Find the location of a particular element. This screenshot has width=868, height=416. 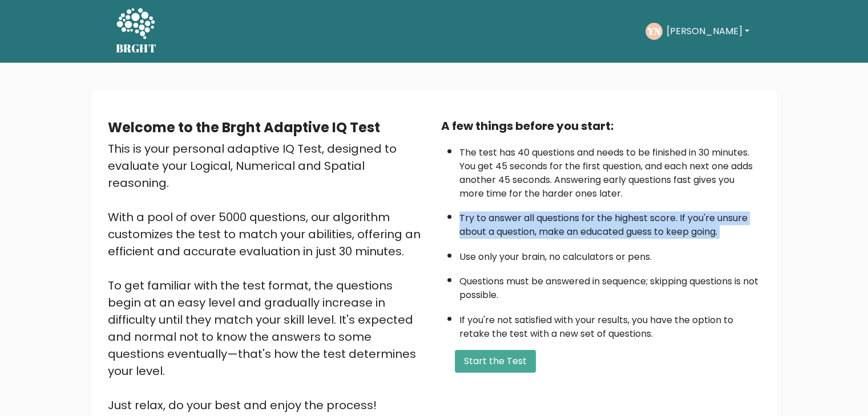

h5: BRGHT is located at coordinates (136, 49).